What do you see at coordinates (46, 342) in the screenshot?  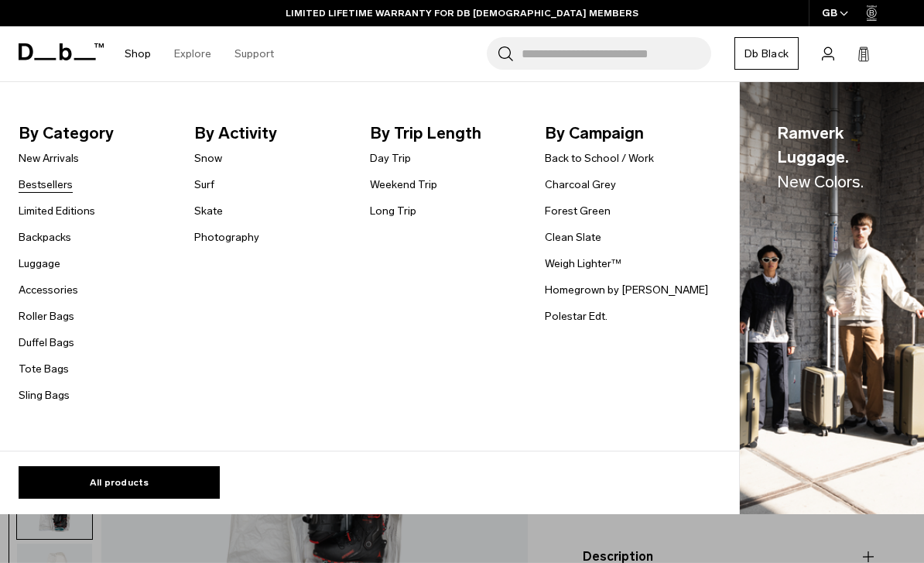 I see `a: Duffel Bags` at bounding box center [46, 342].